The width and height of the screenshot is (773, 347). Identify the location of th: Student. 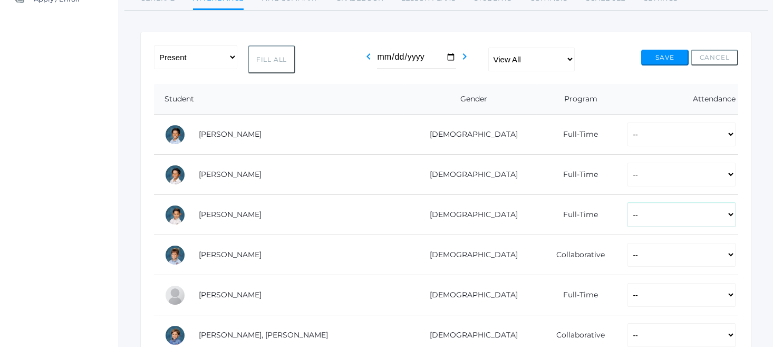
(279, 99).